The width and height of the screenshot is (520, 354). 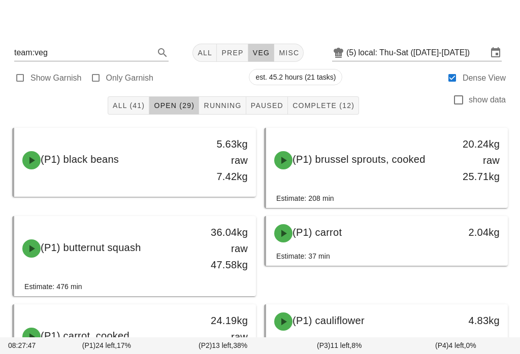 I want to click on span: (P1) brussel sprouts, cooked, so click(x=359, y=159).